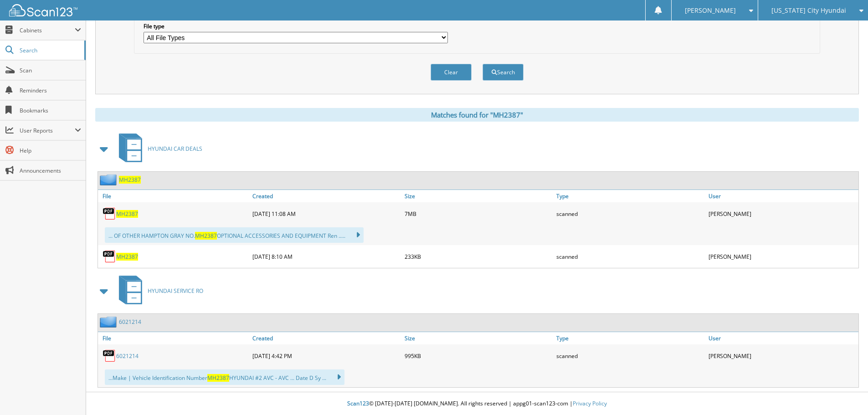  I want to click on label: File type, so click(295, 26).